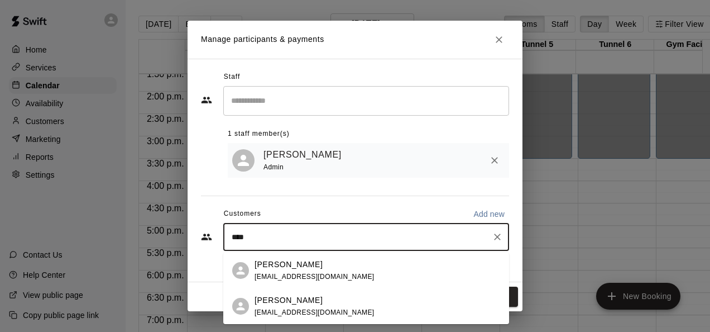  Describe the element at coordinates (262, 39) in the screenshot. I see `p: Manage participants & payments` at that location.